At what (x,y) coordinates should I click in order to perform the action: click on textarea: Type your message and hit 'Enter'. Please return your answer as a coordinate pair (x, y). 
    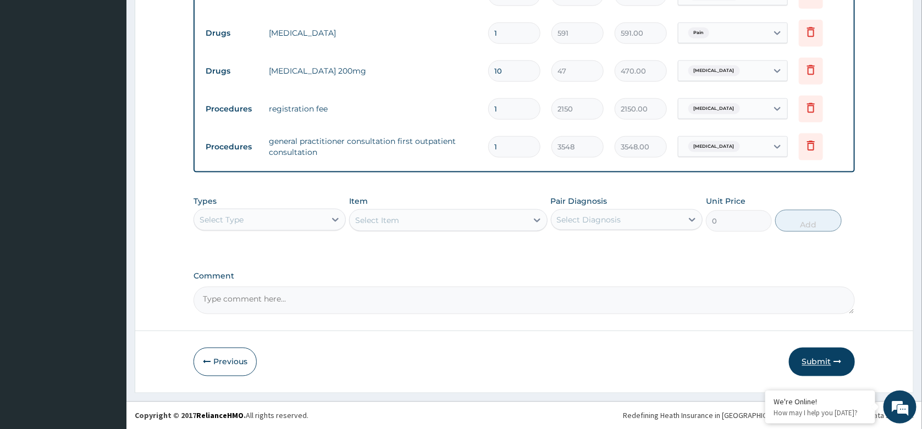
    Looking at the image, I should click on (107, 319).